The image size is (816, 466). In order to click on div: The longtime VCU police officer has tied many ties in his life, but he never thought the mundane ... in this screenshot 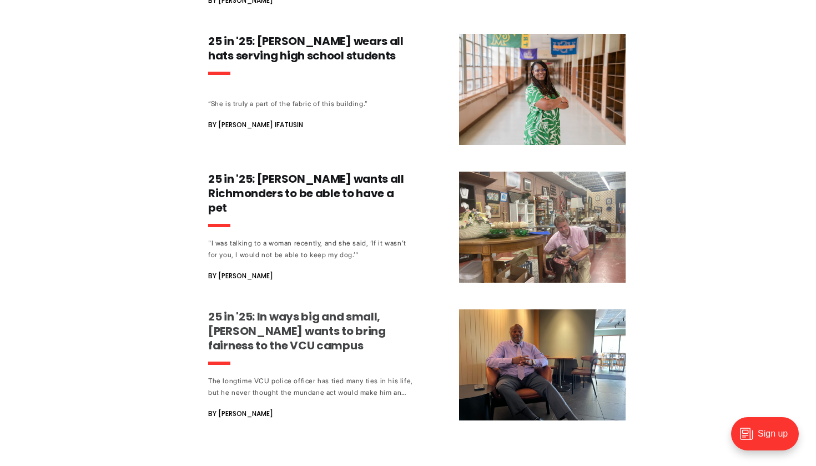, I will do `click(311, 386)`.